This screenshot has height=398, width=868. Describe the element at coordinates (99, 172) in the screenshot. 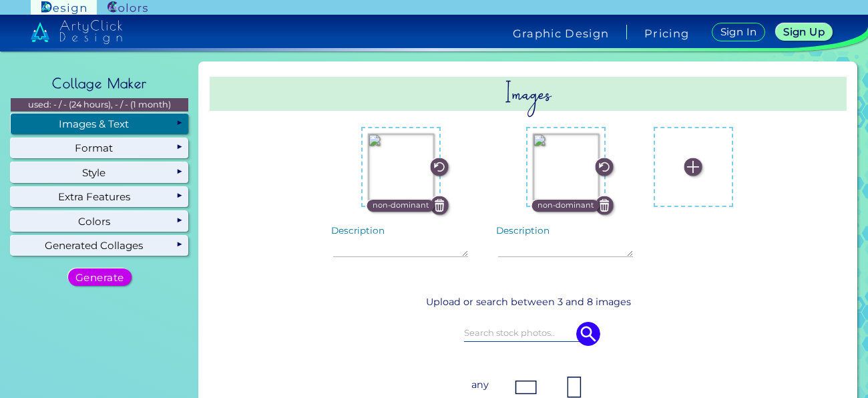

I see `div: Style` at that location.